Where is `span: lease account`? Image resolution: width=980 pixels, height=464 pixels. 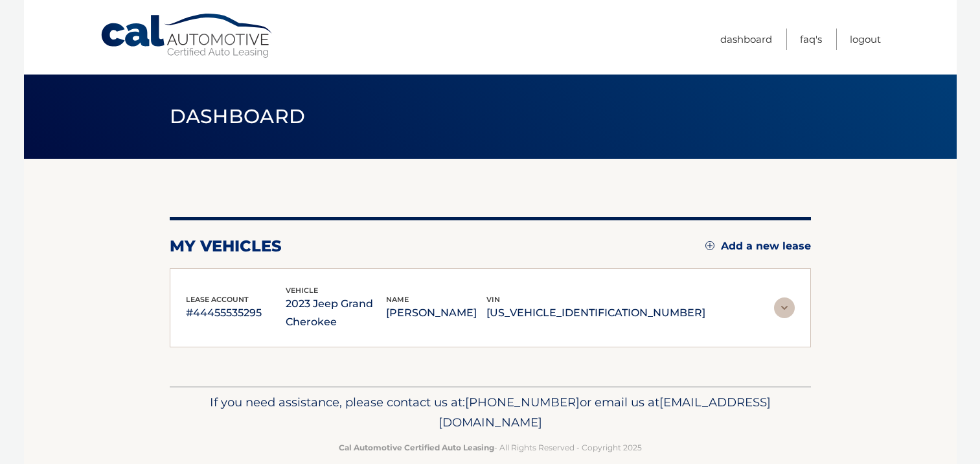
span: lease account is located at coordinates (217, 299).